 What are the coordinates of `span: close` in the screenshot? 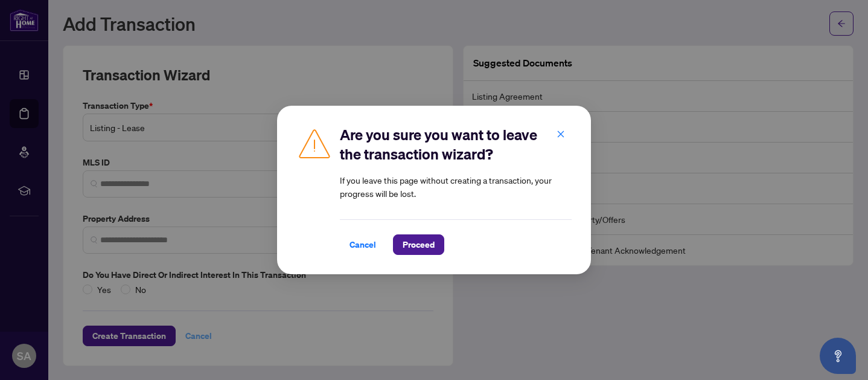 It's located at (560, 134).